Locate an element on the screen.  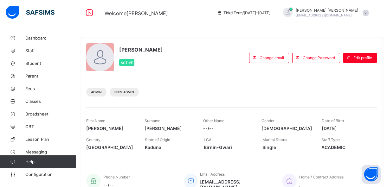
span: Parent is located at coordinates (51, 76).